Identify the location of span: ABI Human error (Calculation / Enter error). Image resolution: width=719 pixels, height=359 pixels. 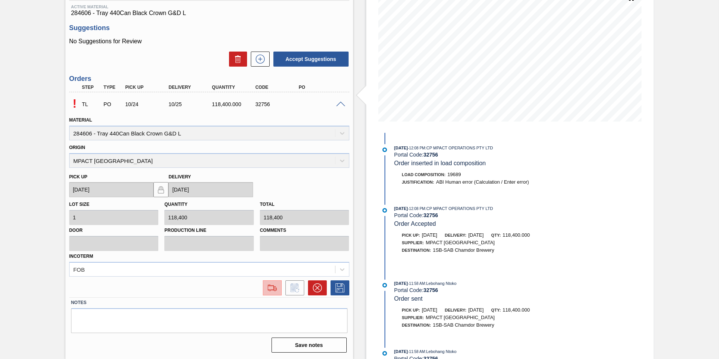
(482, 182).